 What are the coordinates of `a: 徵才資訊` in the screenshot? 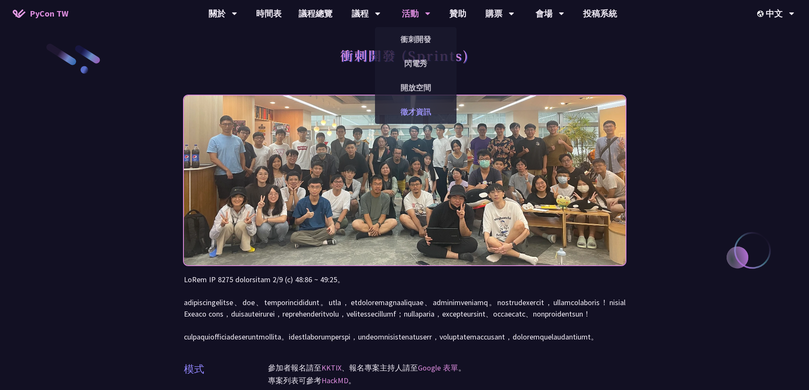 It's located at (416, 112).